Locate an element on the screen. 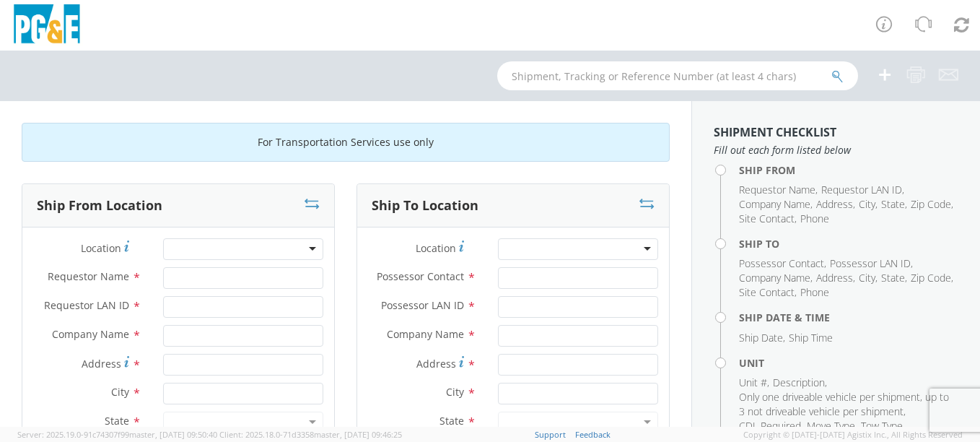  span: Move Type is located at coordinates (831, 425).